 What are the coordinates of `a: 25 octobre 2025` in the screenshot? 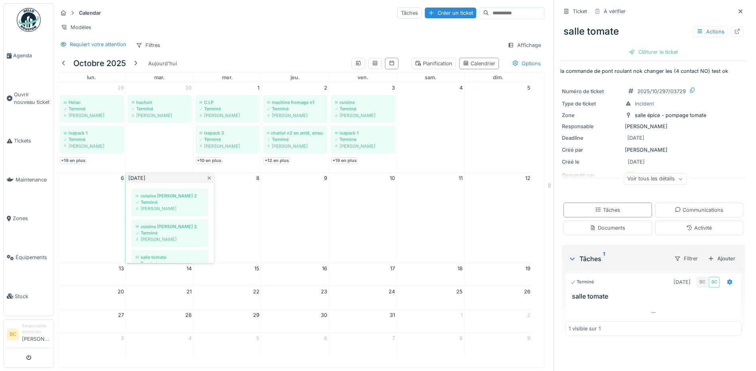 It's located at (460, 292).